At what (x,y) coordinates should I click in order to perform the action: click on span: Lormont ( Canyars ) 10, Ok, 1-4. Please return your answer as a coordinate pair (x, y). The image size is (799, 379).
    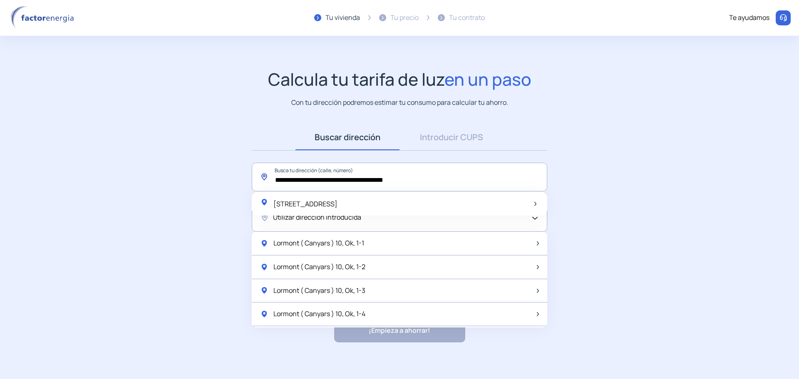
    Looking at the image, I should click on (319, 314).